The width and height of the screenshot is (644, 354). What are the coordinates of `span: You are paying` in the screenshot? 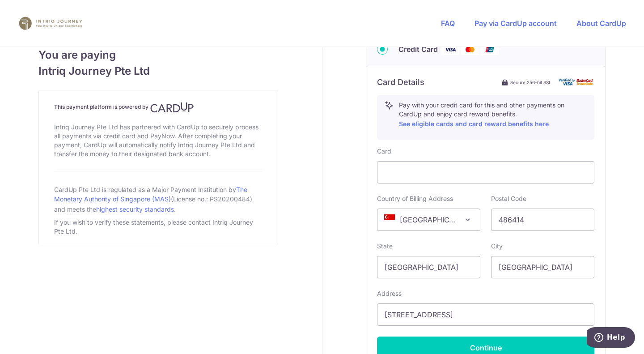 It's located at (158, 55).